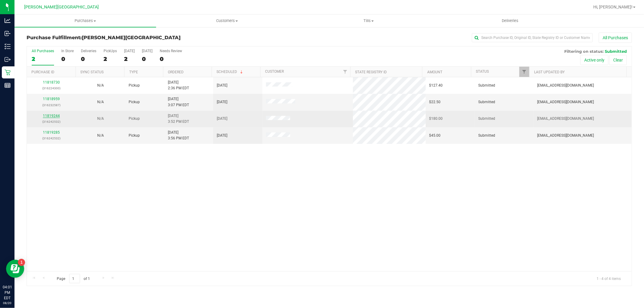 The width and height of the screenshot is (644, 308). Describe the element at coordinates (226, 21) in the screenshot. I see `span: Customers` at that location.